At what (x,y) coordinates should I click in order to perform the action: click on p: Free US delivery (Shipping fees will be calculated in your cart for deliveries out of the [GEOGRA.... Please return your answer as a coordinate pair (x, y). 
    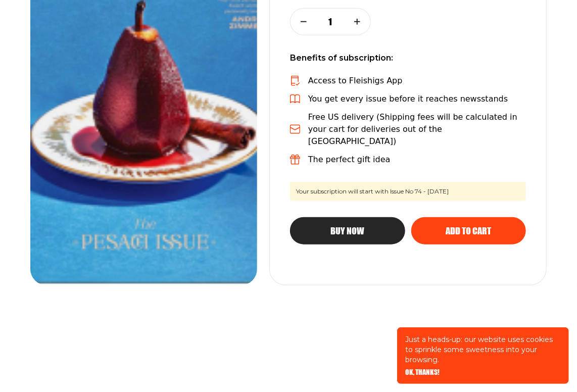
    Looking at the image, I should click on (417, 129).